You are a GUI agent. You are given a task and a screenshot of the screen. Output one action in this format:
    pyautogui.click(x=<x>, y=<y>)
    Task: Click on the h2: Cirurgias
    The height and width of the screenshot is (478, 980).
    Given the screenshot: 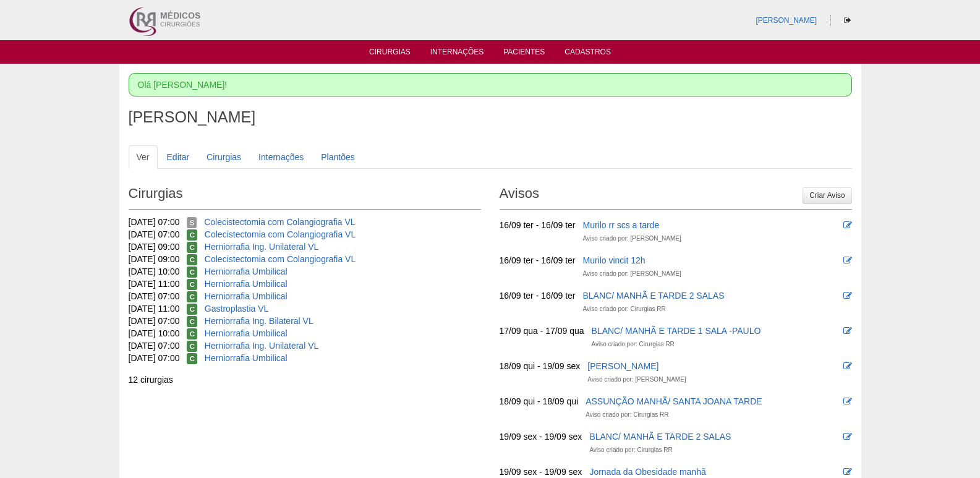 What is the action you would take?
    pyautogui.click(x=305, y=195)
    